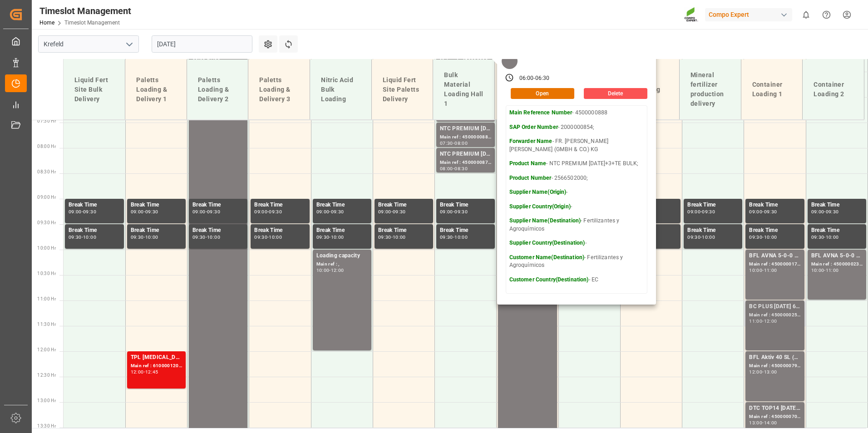  What do you see at coordinates (837, 264) in the screenshot?
I see `div: Main ref : 4500000238, 2000000188;` at bounding box center [837, 264].